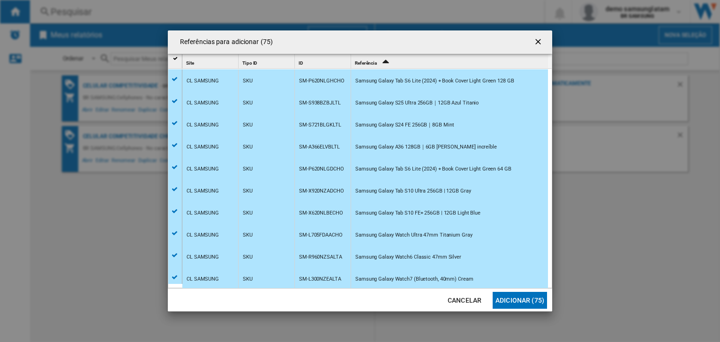  Describe the element at coordinates (450, 61) in the screenshot. I see `div: Referência Sort Ascending` at that location.